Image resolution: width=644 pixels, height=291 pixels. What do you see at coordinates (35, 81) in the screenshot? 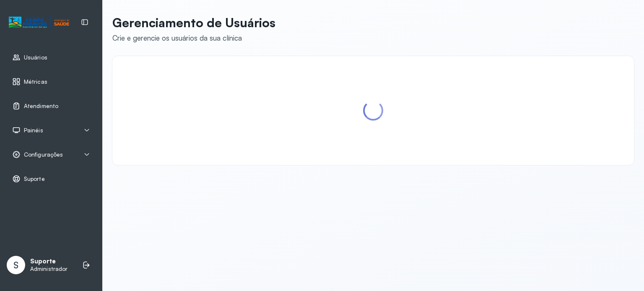
I see `span: Métricas` at bounding box center [35, 81].